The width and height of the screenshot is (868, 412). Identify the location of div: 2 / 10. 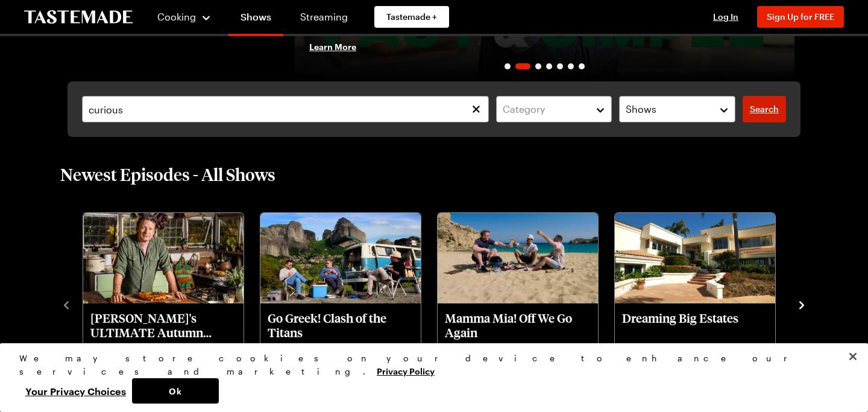
(348, 304).